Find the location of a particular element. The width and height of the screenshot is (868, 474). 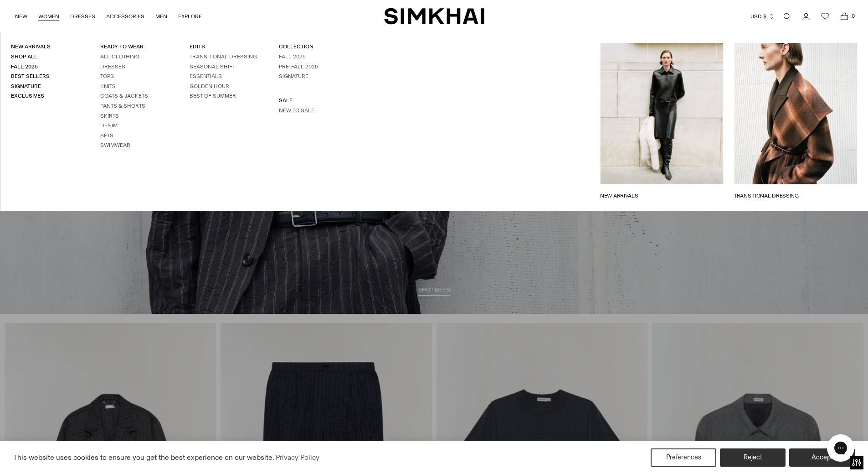

a: NEW is located at coordinates (21, 16).